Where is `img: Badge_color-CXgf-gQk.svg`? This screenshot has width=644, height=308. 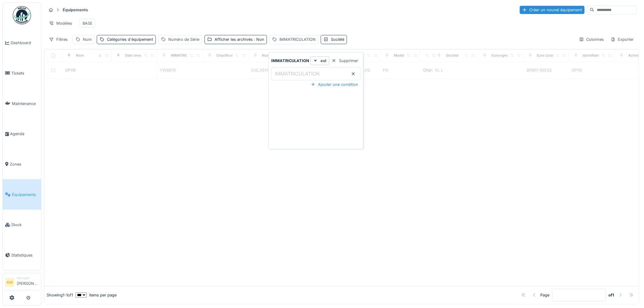 img: Badge_color-CXgf-gQk.svg is located at coordinates (22, 15).